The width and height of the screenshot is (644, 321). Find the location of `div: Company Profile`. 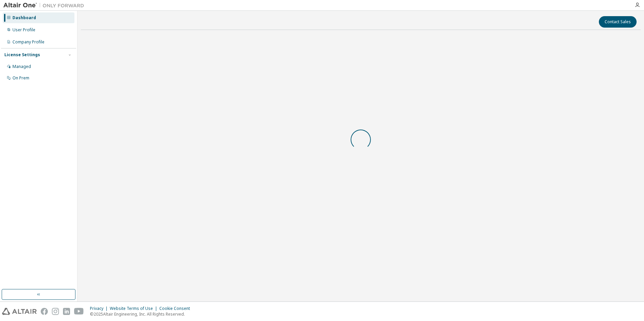

div: Company Profile is located at coordinates (28, 42).